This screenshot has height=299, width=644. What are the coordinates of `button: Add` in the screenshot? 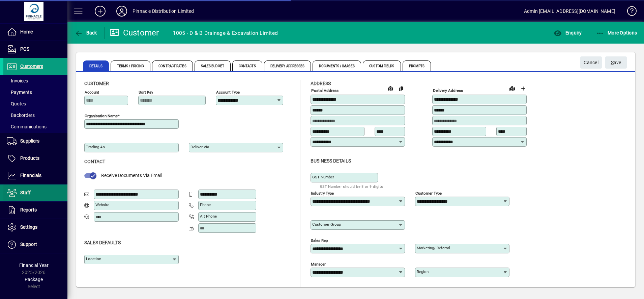 It's located at (100, 11).